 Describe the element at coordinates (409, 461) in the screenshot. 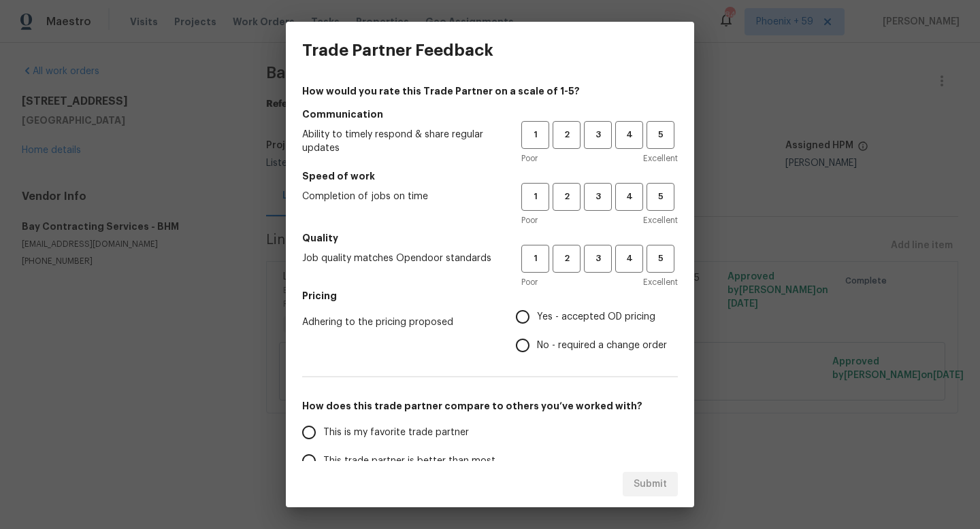

I see `span: This trade partner is better than most` at that location.